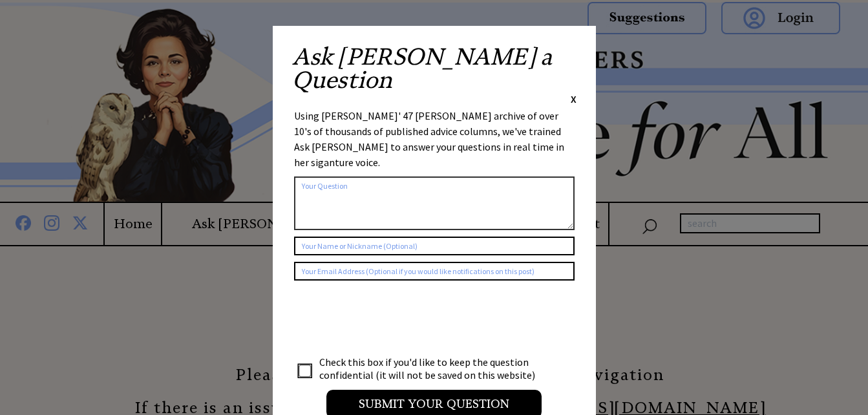 This screenshot has width=868, height=415. What do you see at coordinates (434, 246) in the screenshot?
I see `input: Your Name or Nickname (Optional)` at bounding box center [434, 246].